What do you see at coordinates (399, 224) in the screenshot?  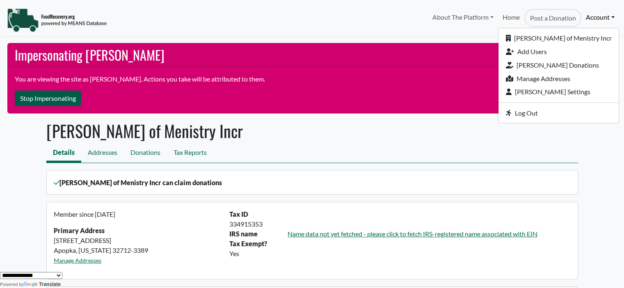 I see `div: 334915353` at bounding box center [399, 224].